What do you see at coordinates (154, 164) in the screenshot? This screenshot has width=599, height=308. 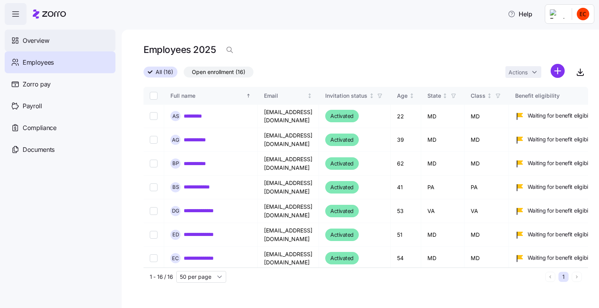 I see `input: Select record 3` at bounding box center [154, 164].